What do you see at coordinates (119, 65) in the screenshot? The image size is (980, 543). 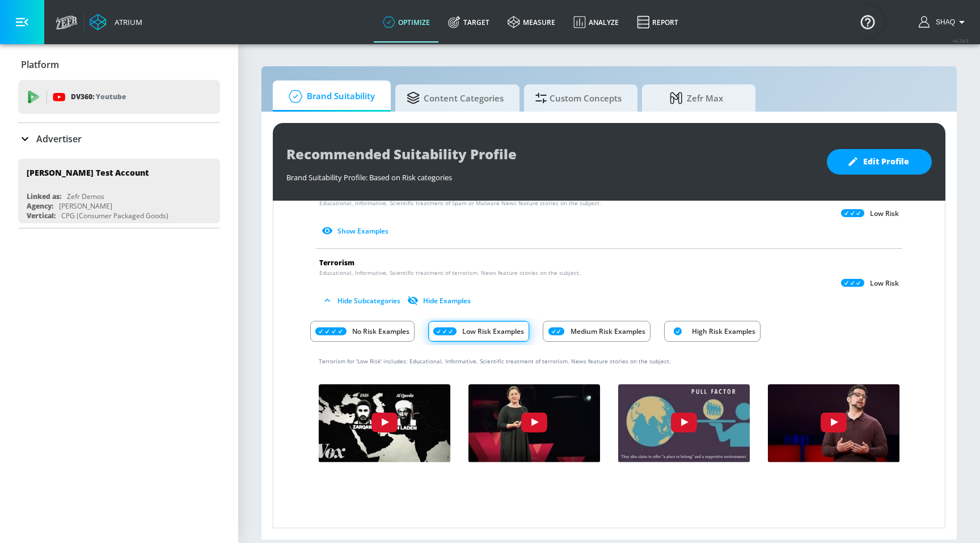 I see `div: Platform` at bounding box center [119, 65].